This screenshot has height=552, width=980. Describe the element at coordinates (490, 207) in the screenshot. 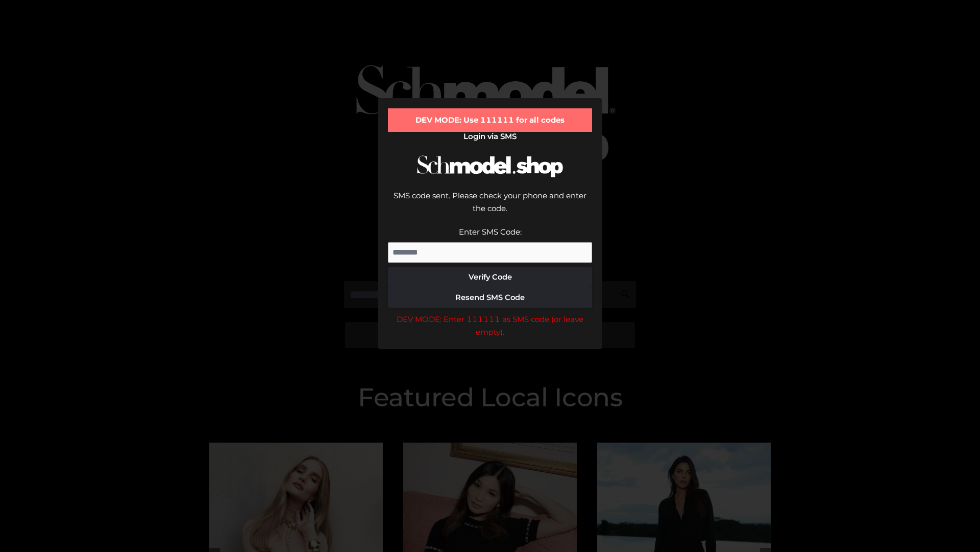

I see `div: SMS code sent. Please check your phone and enter the code.` at that location.